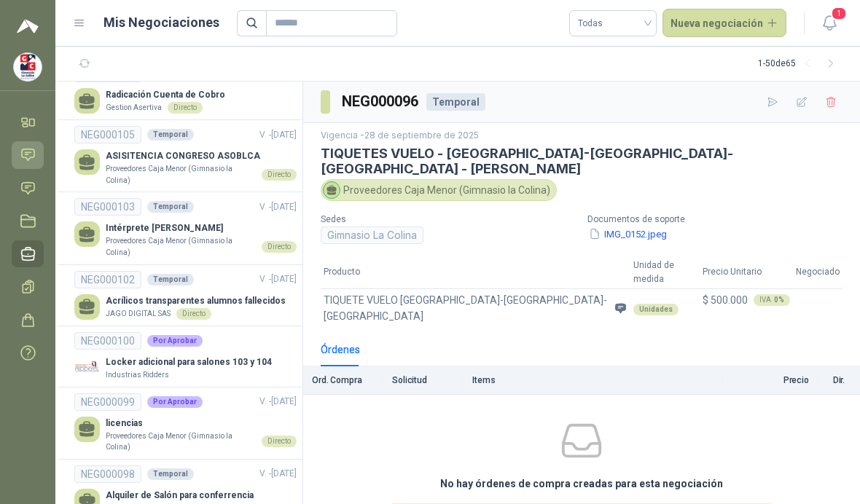 The image size is (860, 504). Describe the element at coordinates (839, 381) in the screenshot. I see `th: Dir.` at that location.